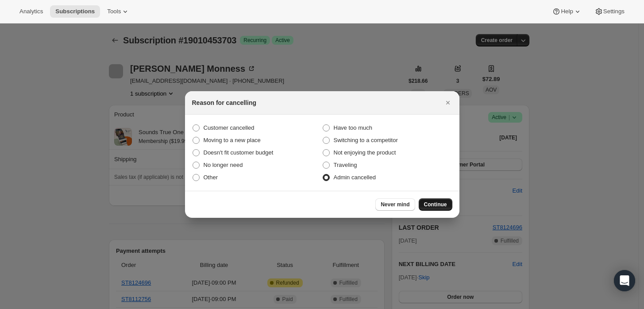 The image size is (644, 309). Describe the element at coordinates (435, 205) in the screenshot. I see `button: Continue` at that location.